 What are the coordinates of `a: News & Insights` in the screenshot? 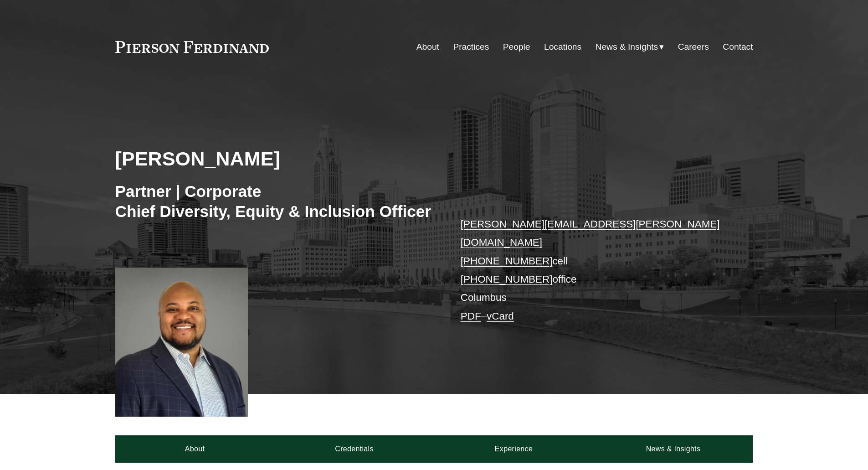 It's located at (673, 450).